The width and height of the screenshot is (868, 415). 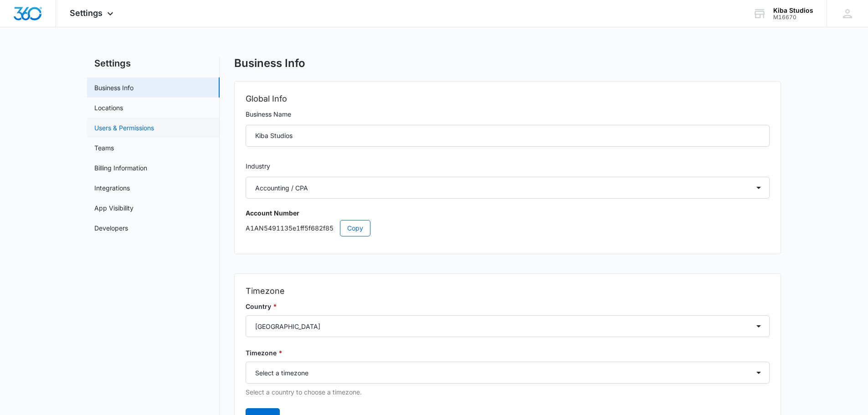 I want to click on button: Copy, so click(x=355, y=228).